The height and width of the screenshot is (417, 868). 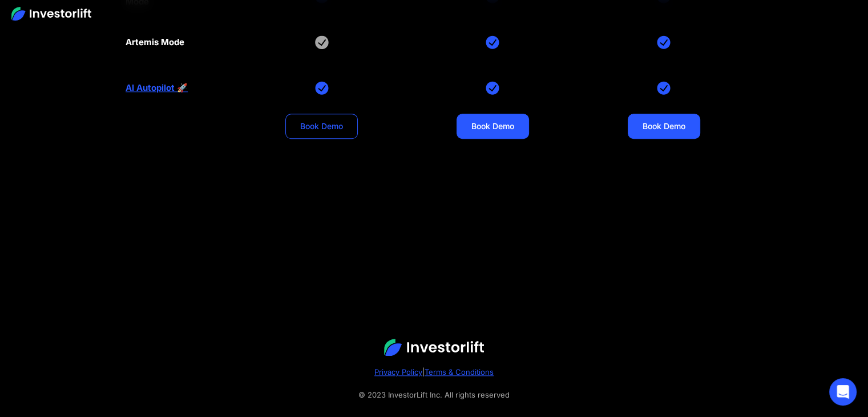 I want to click on div: © 2023 InvestorLift Inc. All rights reserved, so click(x=434, y=394).